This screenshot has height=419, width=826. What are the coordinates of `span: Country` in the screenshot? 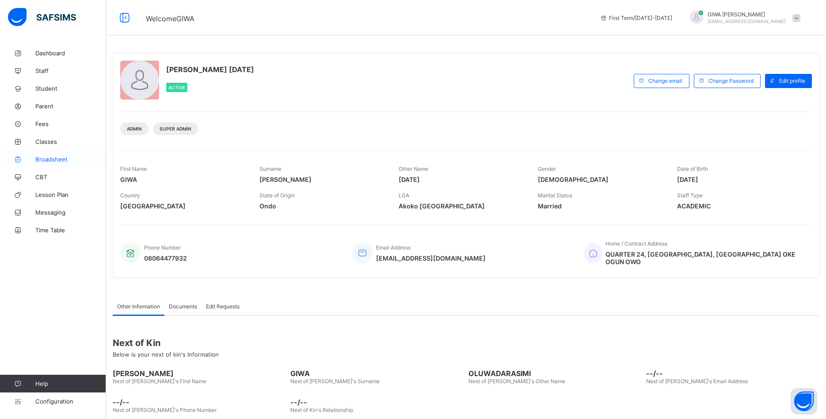 It's located at (130, 195).